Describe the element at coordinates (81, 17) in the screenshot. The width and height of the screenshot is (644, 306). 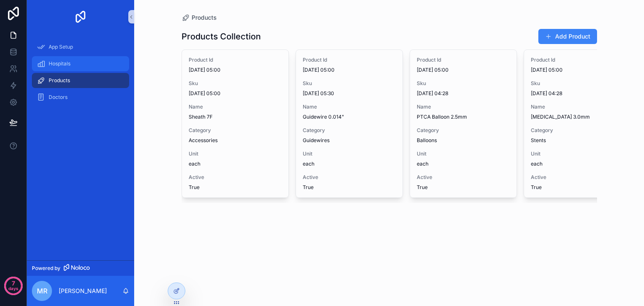
I see `img: App logo` at that location.